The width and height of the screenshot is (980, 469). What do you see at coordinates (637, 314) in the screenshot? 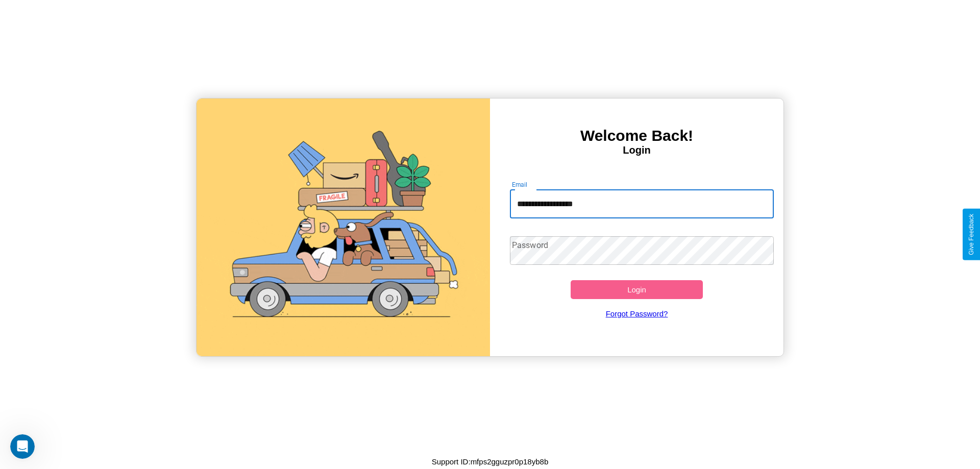
I see `a: Forgot Password?` at bounding box center [637, 314].